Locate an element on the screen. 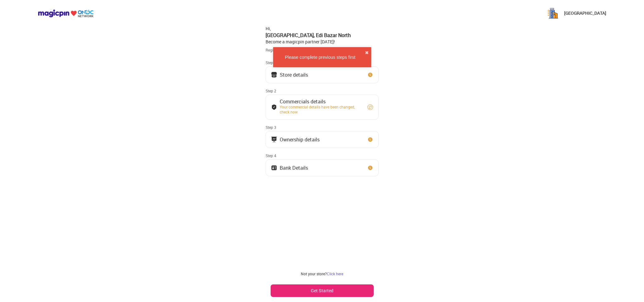  div: Store details is located at coordinates (294, 75).